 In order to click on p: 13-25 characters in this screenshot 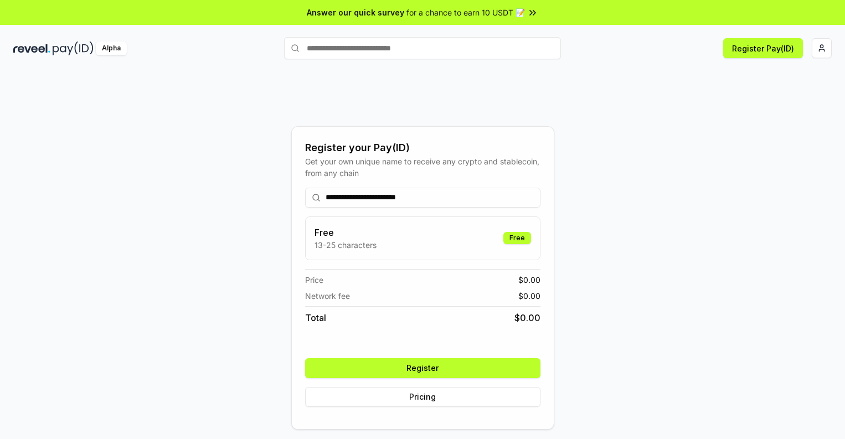, I will do `click(346, 245)`.